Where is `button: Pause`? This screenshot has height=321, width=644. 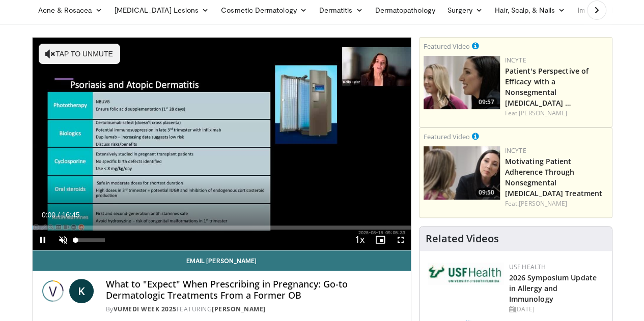 button: Pause is located at coordinates (43, 240).